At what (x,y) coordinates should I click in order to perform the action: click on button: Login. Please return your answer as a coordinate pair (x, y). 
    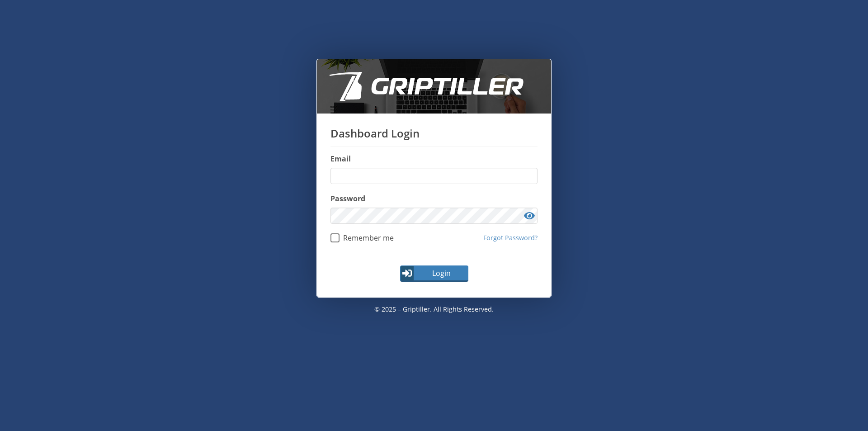
    Looking at the image, I should click on (434, 274).